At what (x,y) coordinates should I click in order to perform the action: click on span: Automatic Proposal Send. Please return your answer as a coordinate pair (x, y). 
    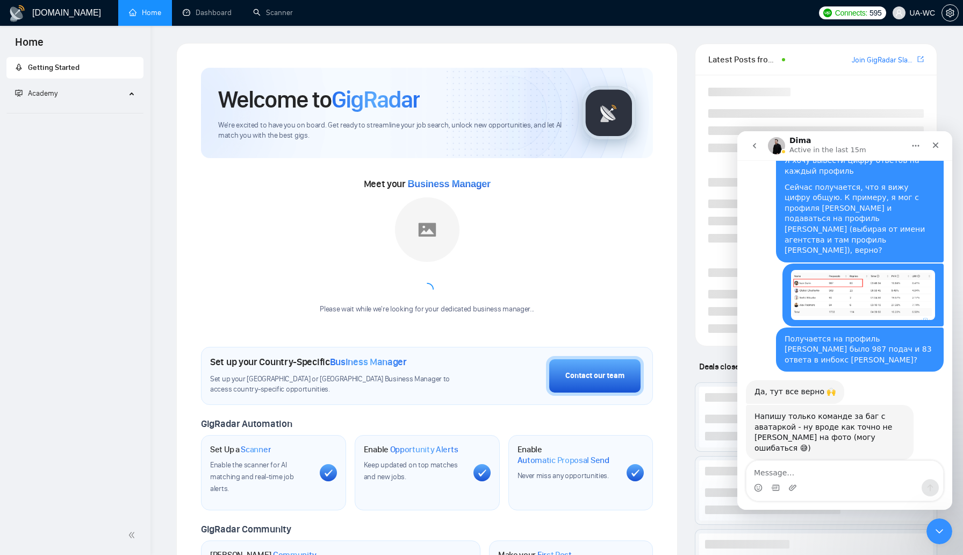
    Looking at the image, I should click on (563, 460).